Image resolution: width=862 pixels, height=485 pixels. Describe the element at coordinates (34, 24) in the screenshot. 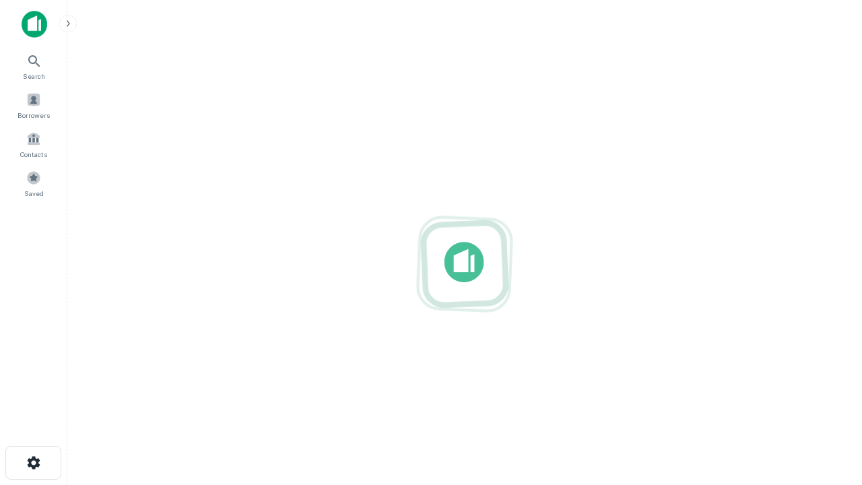

I see `img: capitalize-icon.png` at that location.